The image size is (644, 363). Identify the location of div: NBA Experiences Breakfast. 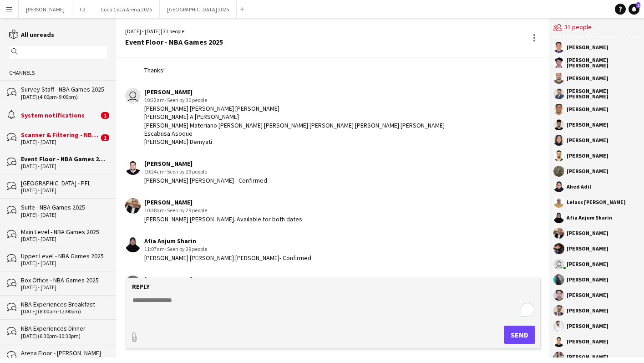
(64, 304).